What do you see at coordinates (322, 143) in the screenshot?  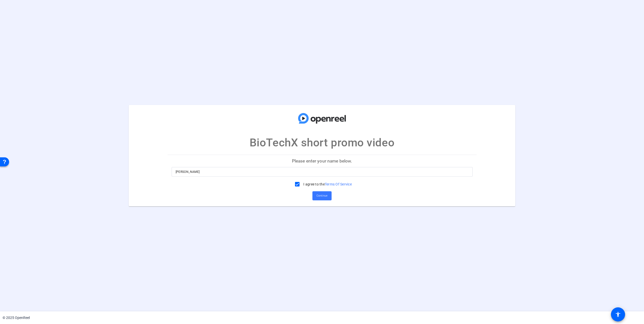 I see `p: BioTechX short promo video` at bounding box center [322, 143].